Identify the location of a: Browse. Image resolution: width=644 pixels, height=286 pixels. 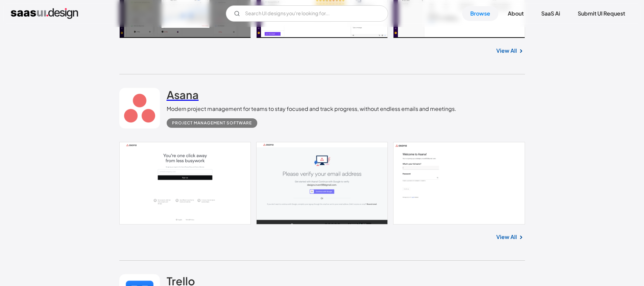
(480, 13).